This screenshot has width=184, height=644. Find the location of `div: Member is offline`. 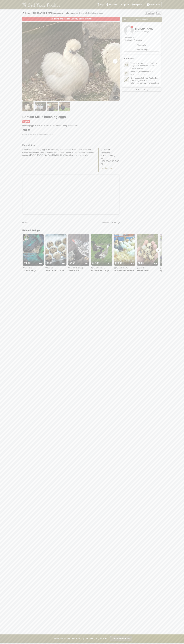

div: Member is offline is located at coordinates (132, 27).